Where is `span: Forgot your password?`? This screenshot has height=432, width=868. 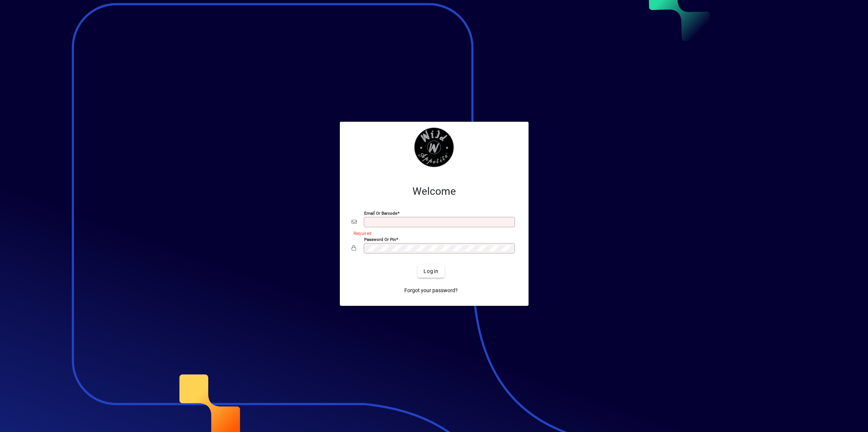 span: Forgot your password? is located at coordinates (431, 291).